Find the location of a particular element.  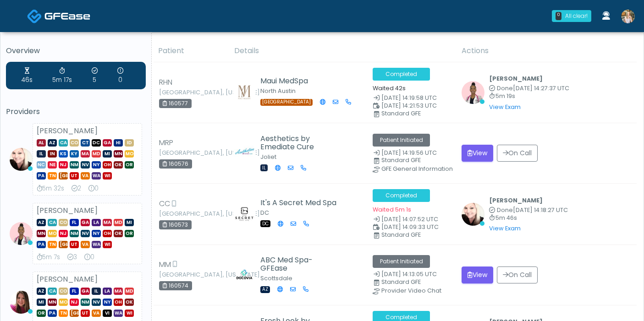

img: Cameron Ellis is located at coordinates (628, 17).